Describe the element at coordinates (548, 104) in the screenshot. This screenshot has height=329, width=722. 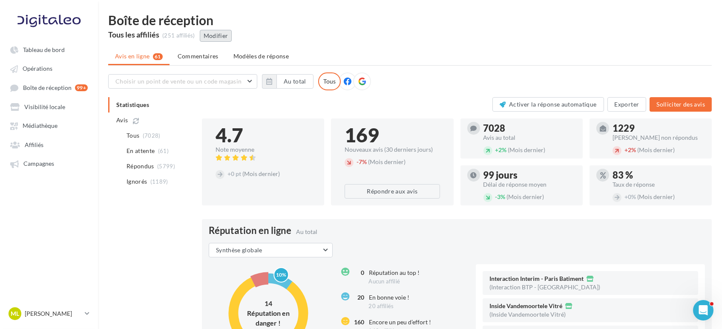
I see `button: Activer la réponse automatique` at that location.